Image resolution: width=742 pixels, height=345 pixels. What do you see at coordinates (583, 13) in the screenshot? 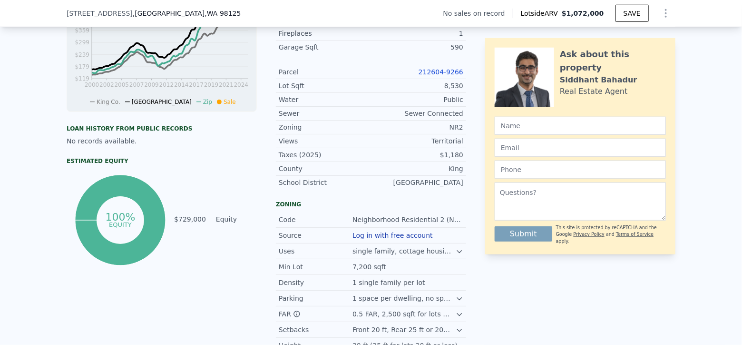
I see `span: $1,072,000` at bounding box center [583, 13].